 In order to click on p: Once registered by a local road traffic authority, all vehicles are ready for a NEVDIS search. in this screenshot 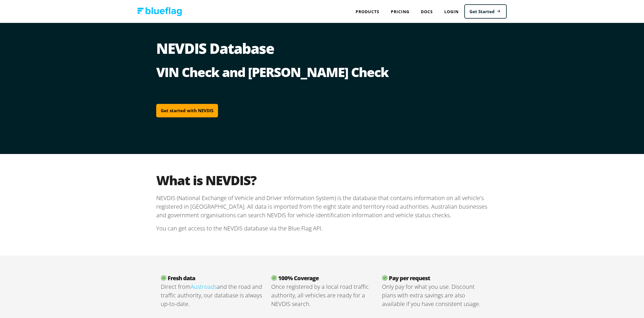, I will do `click(322, 295)`.